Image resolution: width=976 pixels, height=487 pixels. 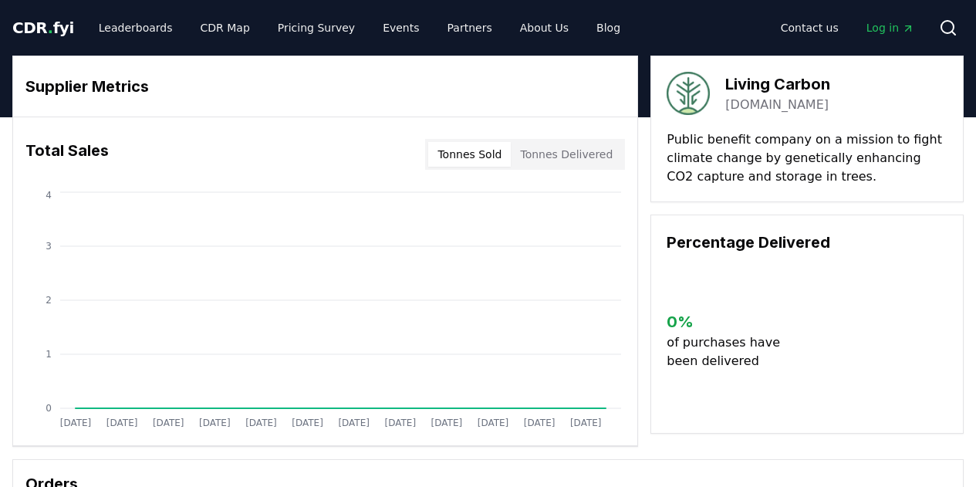 What do you see at coordinates (67, 154) in the screenshot?
I see `h3: Total Sales` at bounding box center [67, 154].